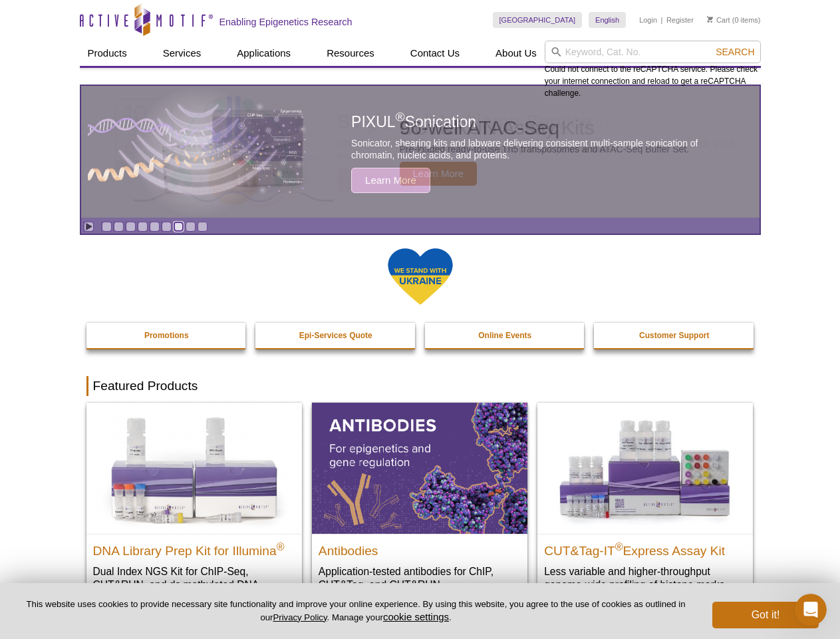 This screenshot has width=840, height=639. Describe the element at coordinates (735, 52) in the screenshot. I see `button: Search` at that location.